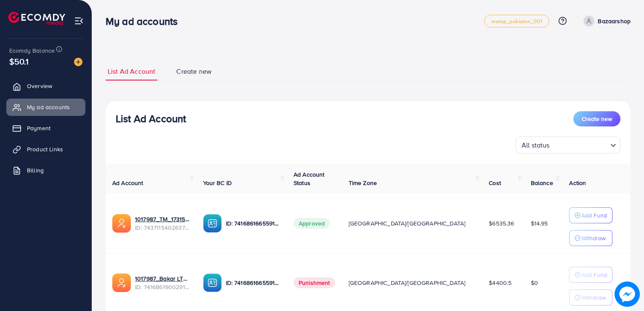 The width and height of the screenshot is (644, 311). I want to click on a: Billing, so click(46, 170).